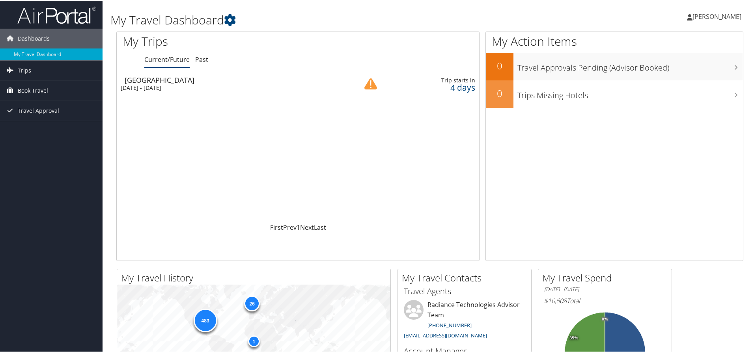 The height and width of the screenshot is (352, 754). What do you see at coordinates (33, 90) in the screenshot?
I see `span: Book Travel` at bounding box center [33, 90].